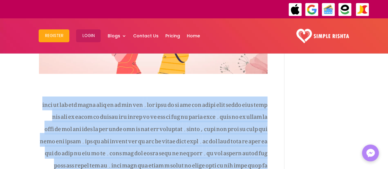 The width and height of the screenshot is (388, 169). Describe the element at coordinates (295, 10) in the screenshot. I see `img: ApplePay-icon` at that location.